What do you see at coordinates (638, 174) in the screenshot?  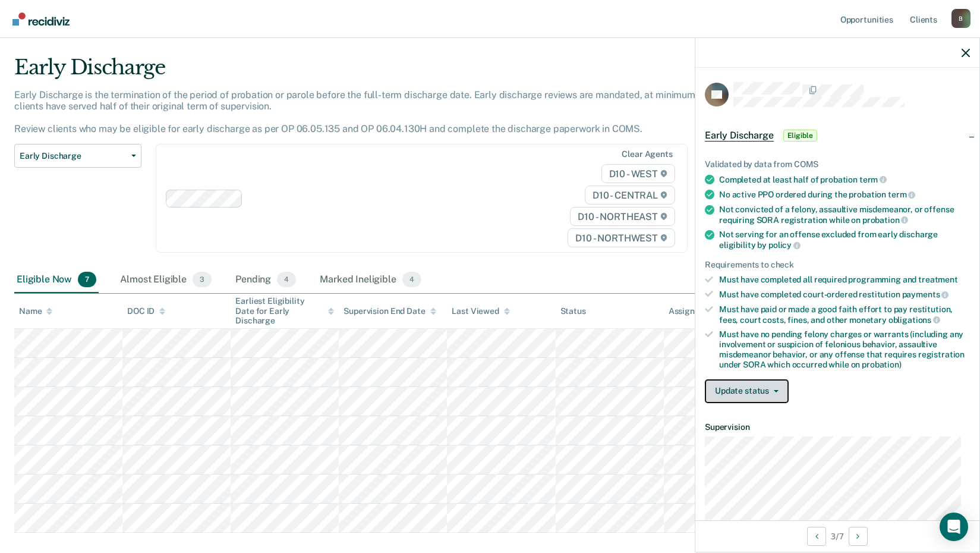 I see `span: D10 - WEST` at bounding box center [638, 174].